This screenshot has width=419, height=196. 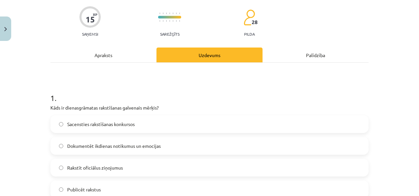 What do you see at coordinates (61, 124) in the screenshot?
I see `input: Sacensties rakstīšanas konkursos` at bounding box center [61, 124].